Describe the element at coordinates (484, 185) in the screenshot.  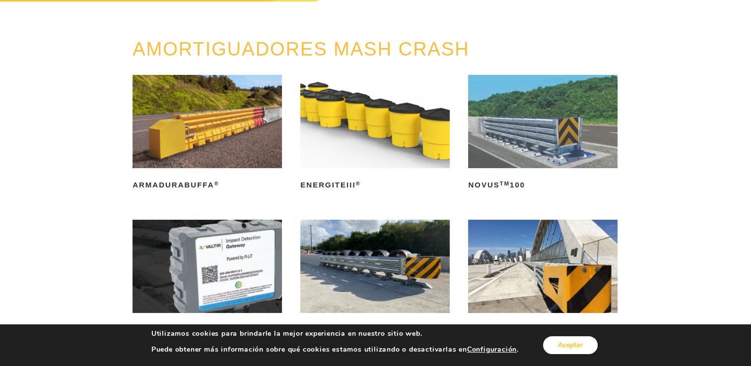
I see `font: NOVUS` at that location.